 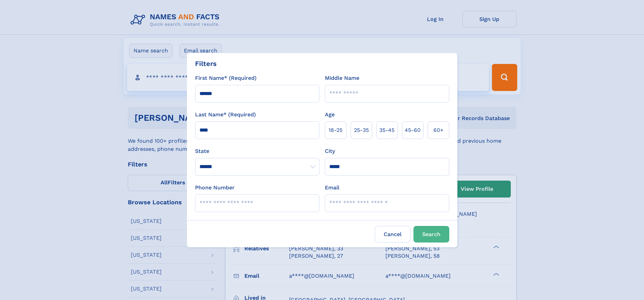 What do you see at coordinates (330, 115) in the screenshot?
I see `label: Age` at bounding box center [330, 115].